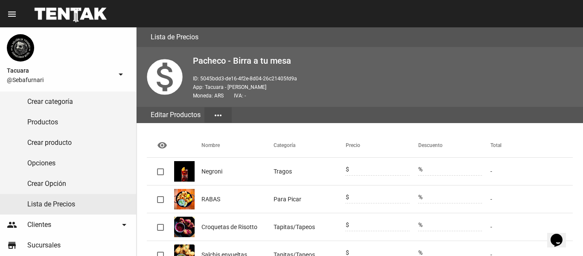  What do you see at coordinates (184, 227) in the screenshot?
I see `img: e80c96d6-0412-4236-89d9-d4026357bc52.jpeg` at bounding box center [184, 227].